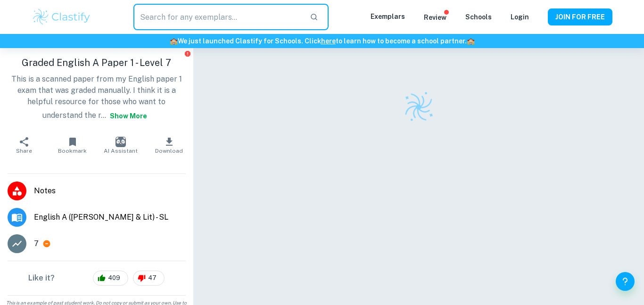 The width and height of the screenshot is (644, 305). What do you see at coordinates (625, 281) in the screenshot?
I see `button: Help and Feedback` at bounding box center [625, 281].